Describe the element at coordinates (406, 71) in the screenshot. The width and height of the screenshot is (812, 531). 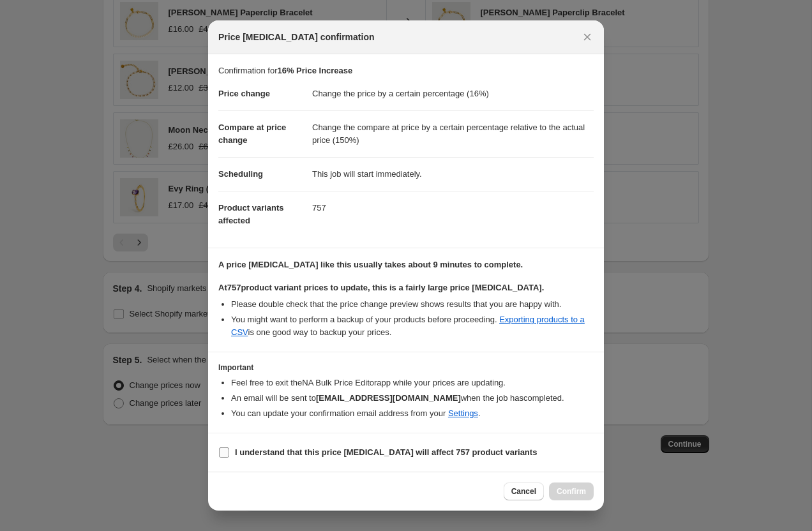
I see `p: Confirmation for` at that location.